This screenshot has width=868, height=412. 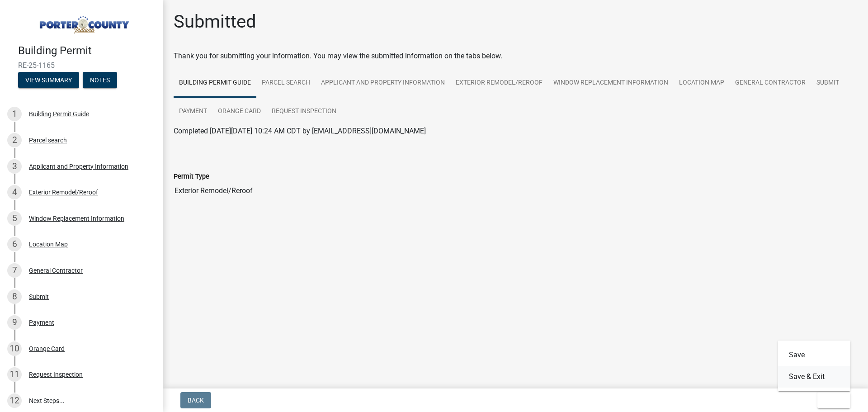 I want to click on div: 4, so click(x=14, y=192).